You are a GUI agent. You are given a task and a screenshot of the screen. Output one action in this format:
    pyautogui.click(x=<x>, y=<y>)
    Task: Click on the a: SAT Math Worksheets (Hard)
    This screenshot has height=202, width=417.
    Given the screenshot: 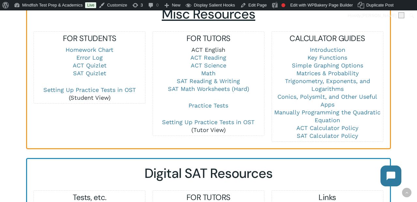 What is the action you would take?
    pyautogui.click(x=208, y=89)
    